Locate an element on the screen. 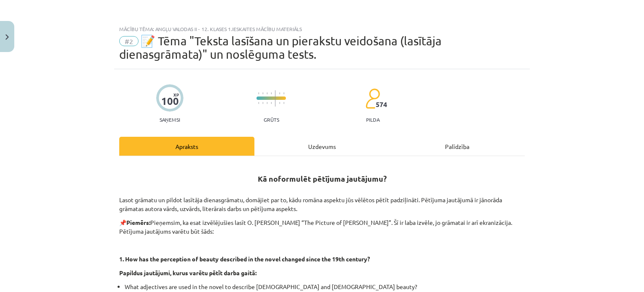 This screenshot has height=292, width=644. strong: Piemērs: is located at coordinates (138, 223).